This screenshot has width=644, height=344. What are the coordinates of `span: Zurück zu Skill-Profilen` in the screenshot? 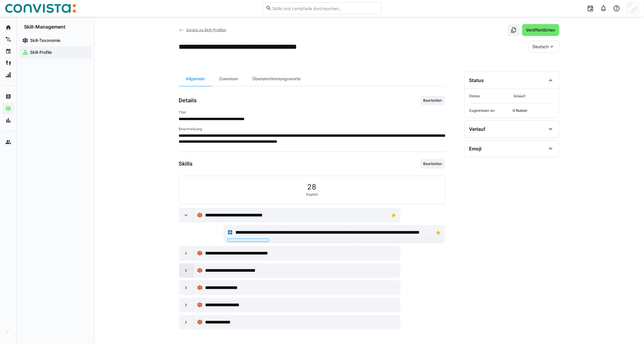 It's located at (206, 30).